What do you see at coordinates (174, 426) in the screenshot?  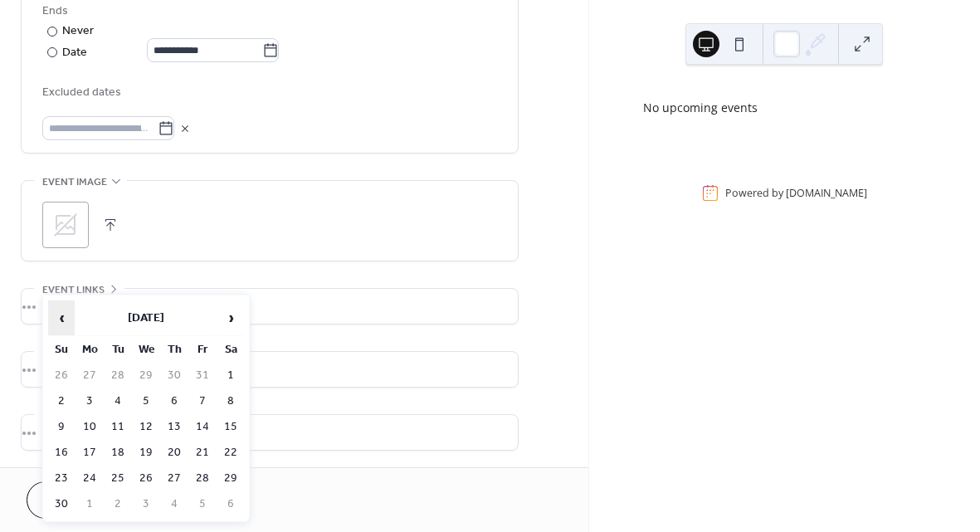 I see `td: 13` at bounding box center [174, 426].